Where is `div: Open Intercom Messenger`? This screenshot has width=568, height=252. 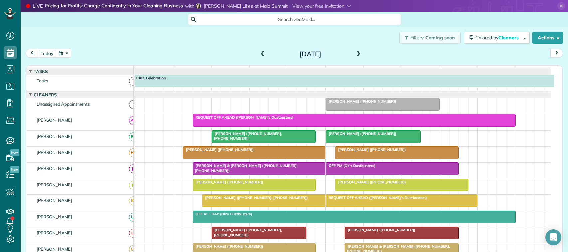
div: Open Intercom Messenger is located at coordinates (553, 237).